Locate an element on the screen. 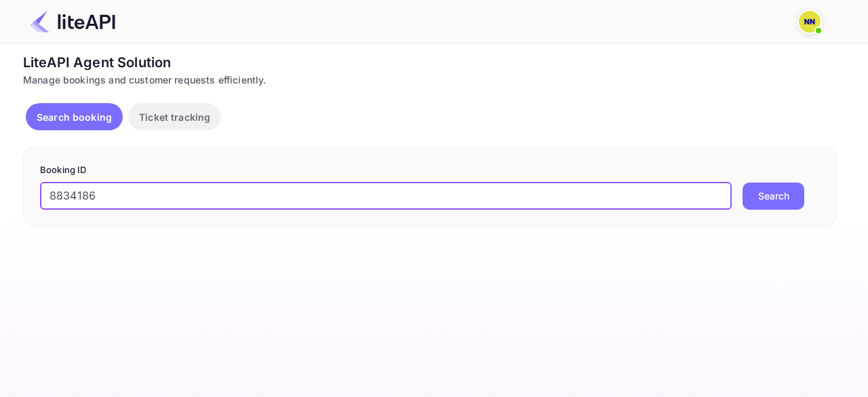  button: Search is located at coordinates (774, 196).